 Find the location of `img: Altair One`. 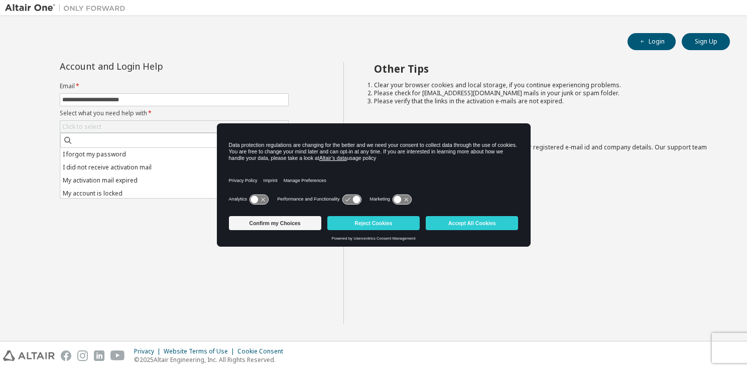

img: Altair One is located at coordinates (68, 8).